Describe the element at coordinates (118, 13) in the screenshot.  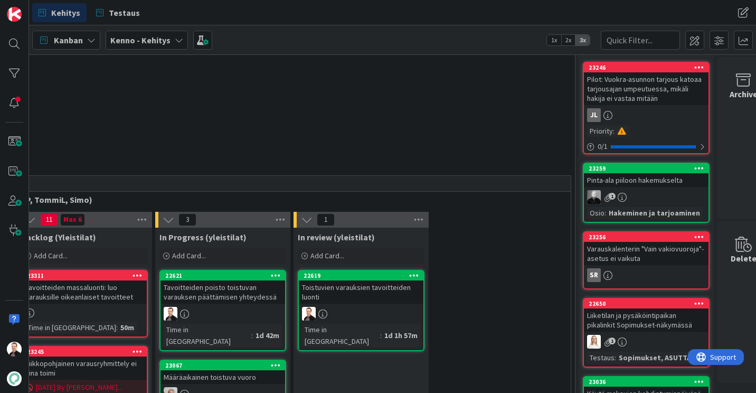
I see `a: Testaus` at that location.